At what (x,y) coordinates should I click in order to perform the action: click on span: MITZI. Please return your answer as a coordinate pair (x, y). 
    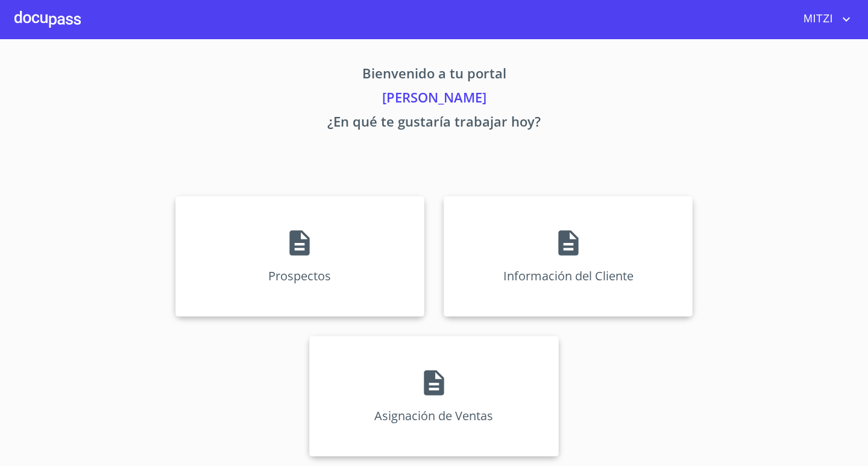
    Looking at the image, I should click on (817, 19).